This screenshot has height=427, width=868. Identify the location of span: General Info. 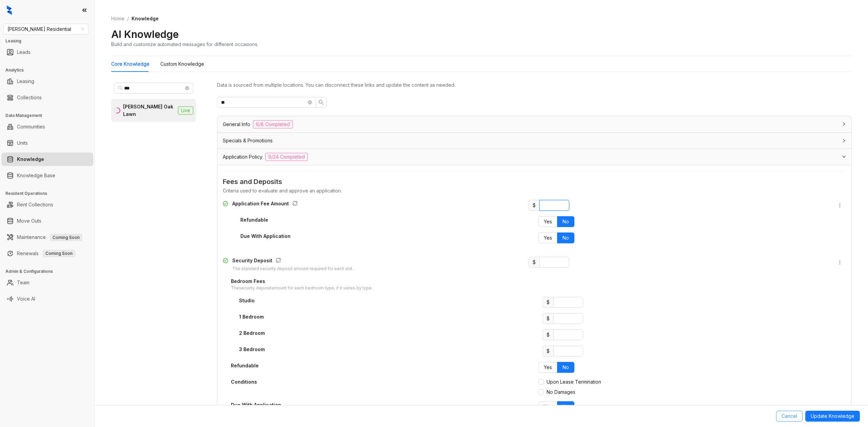
(236, 125).